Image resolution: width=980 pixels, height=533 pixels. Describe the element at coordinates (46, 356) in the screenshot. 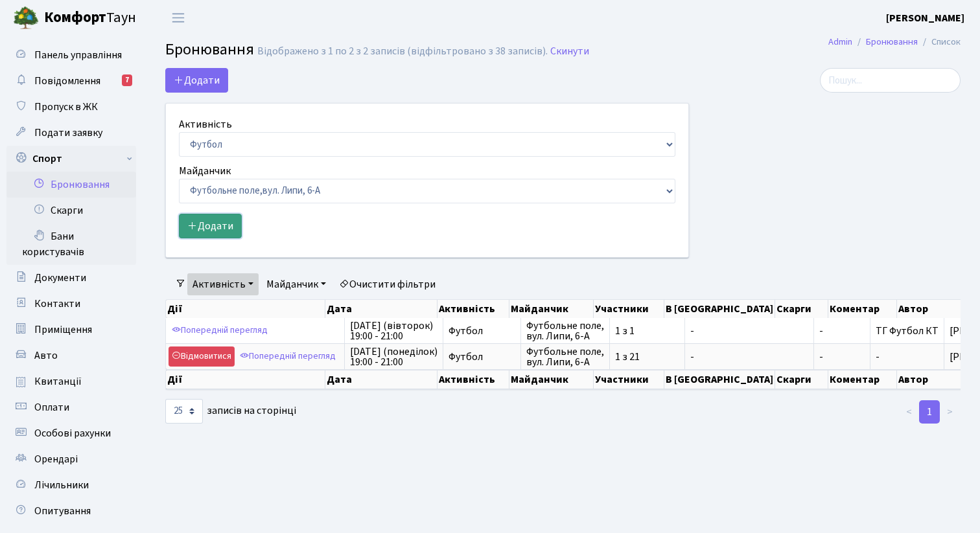

I see `span: Авто` at that location.